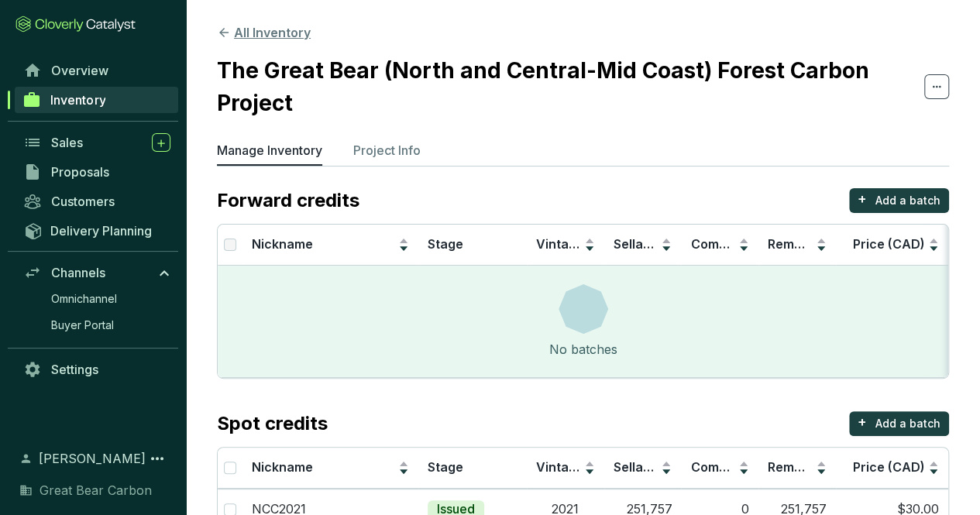  I want to click on p: Manage Inventory, so click(269, 151).